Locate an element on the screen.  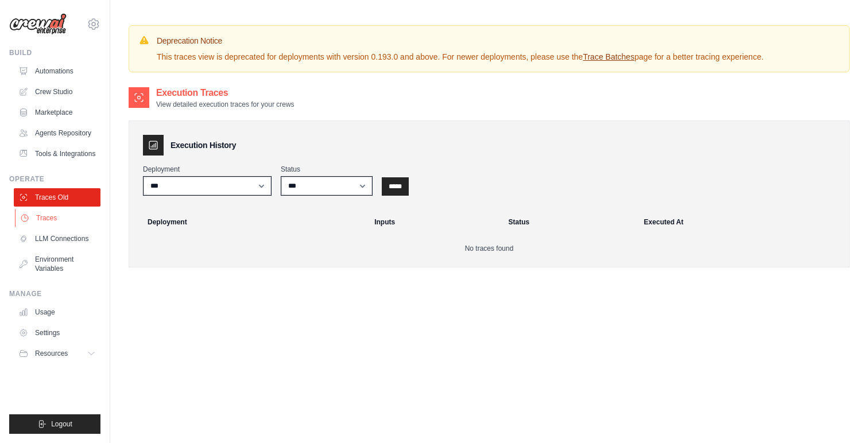
a: Trace Batches is located at coordinates (609, 57).